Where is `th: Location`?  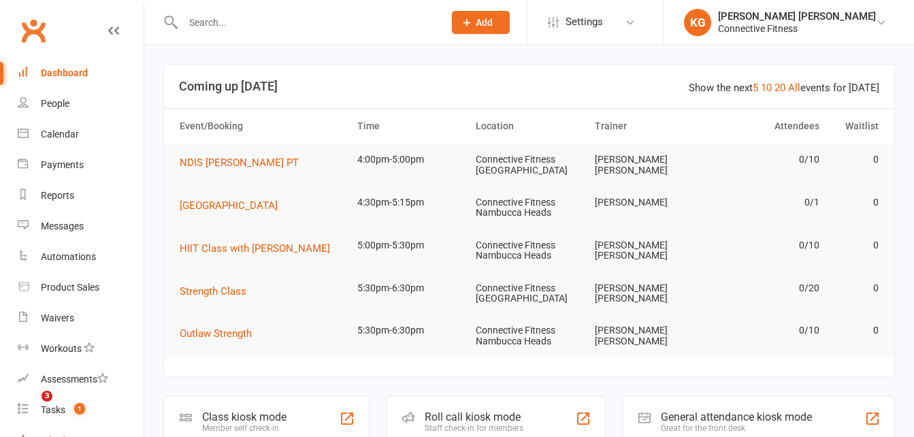
th: Location is located at coordinates (529, 126).